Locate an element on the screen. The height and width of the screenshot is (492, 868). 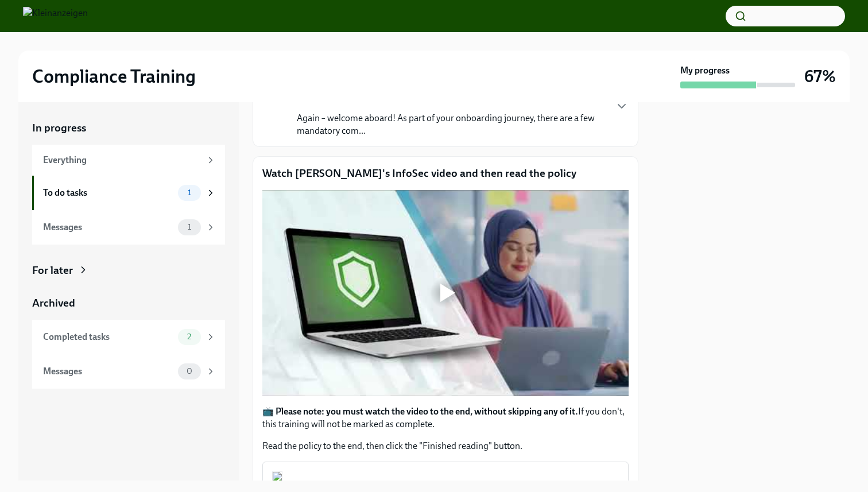
div: Everything is located at coordinates (122, 160).